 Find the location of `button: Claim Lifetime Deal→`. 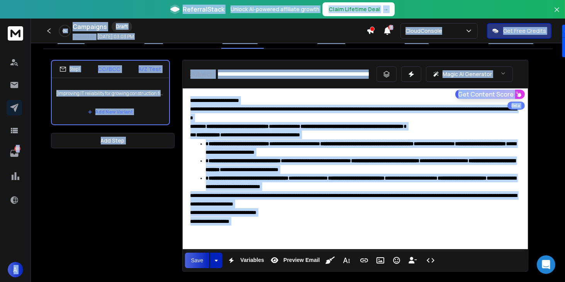

button: Claim Lifetime Deal→ is located at coordinates (358, 9).